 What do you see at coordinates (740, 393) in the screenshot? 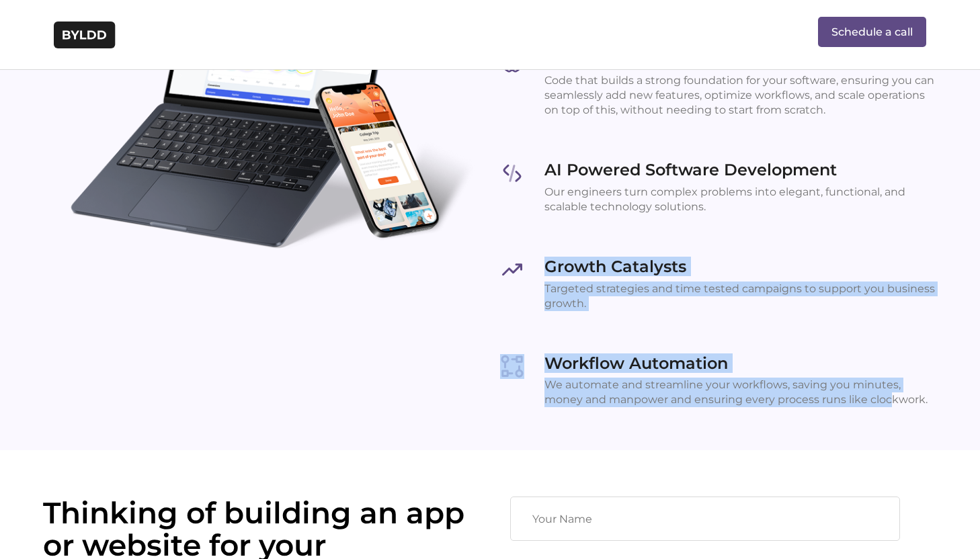
I see `p: We automate and streamline your workflows, saving you minutes, money and manpower and ensuring ev...` at bounding box center [740, 393].